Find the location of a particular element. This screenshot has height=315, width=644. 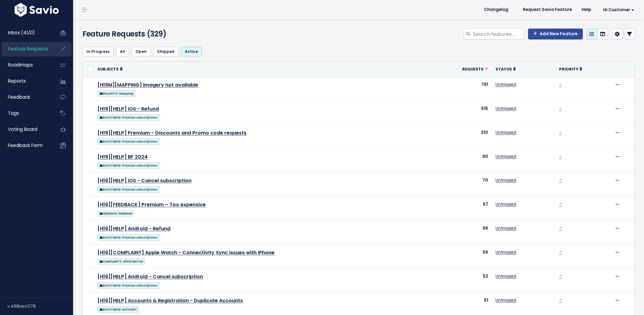

a: Reports is located at coordinates (26, 82).